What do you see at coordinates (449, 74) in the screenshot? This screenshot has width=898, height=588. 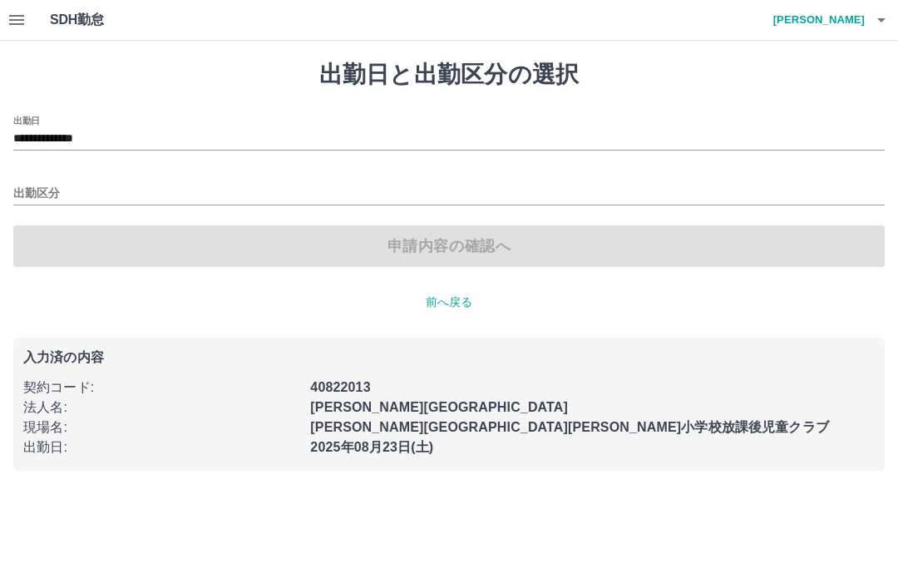 I see `h1: 出勤日と出勤区分の選択` at bounding box center [449, 74].